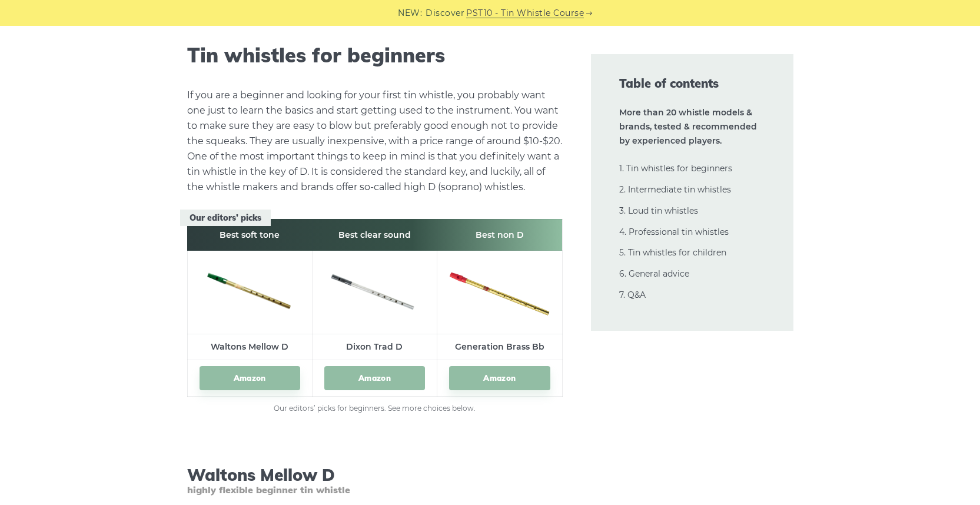 This screenshot has height=505, width=980. What do you see at coordinates (375, 235) in the screenshot?
I see `th: Best clear sound` at bounding box center [375, 235].